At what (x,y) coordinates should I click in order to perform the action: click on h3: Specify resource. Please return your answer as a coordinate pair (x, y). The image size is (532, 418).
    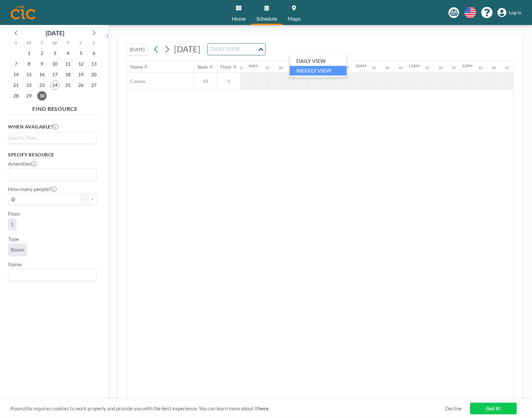
    Looking at the image, I should click on (52, 155).